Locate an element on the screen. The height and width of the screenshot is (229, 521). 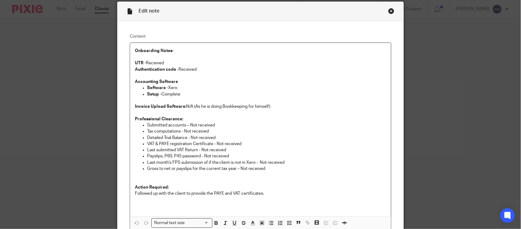
strong: Accounting Software is located at coordinates (156, 82).